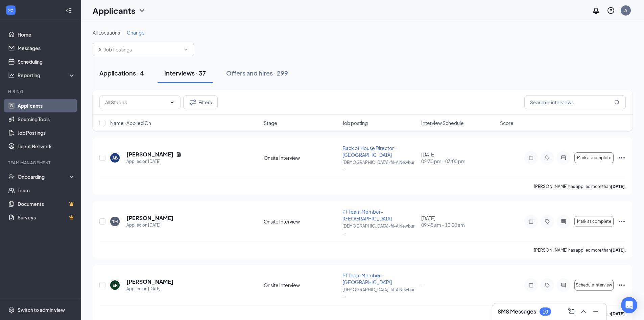 This screenshot has height=320, width=644. What do you see at coordinates (507, 123) in the screenshot?
I see `span: Score` at bounding box center [507, 123].